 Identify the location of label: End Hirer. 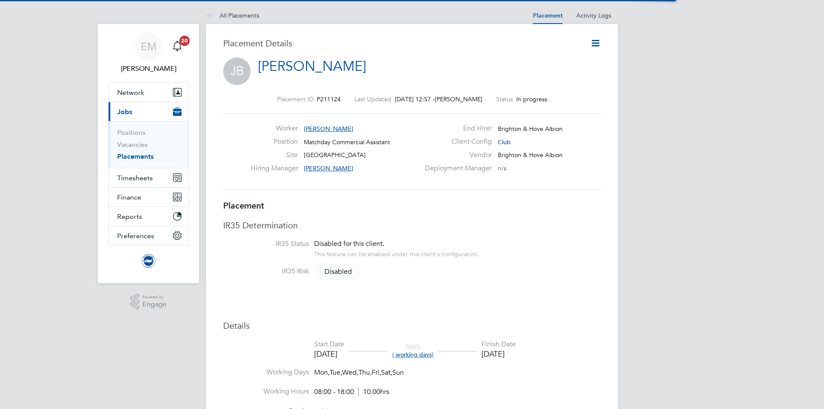
(456, 128).